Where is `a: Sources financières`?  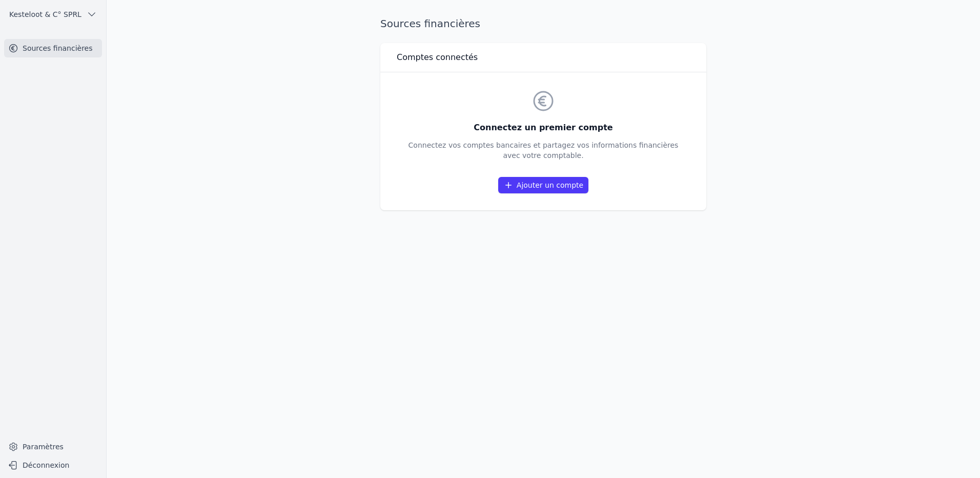
a: Sources financières is located at coordinates (53, 48).